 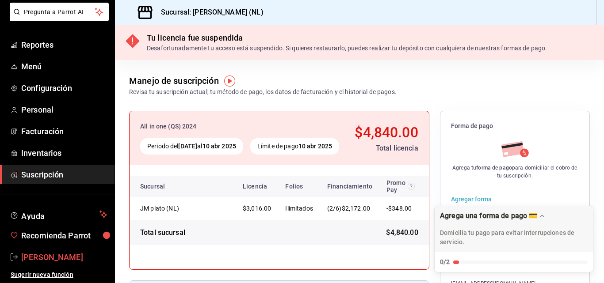 What do you see at coordinates (64, 110) in the screenshot?
I see `span: Personal` at bounding box center [64, 110].